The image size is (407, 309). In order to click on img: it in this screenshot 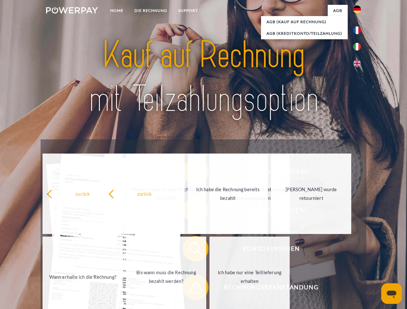, I will do `click(357, 47)`.